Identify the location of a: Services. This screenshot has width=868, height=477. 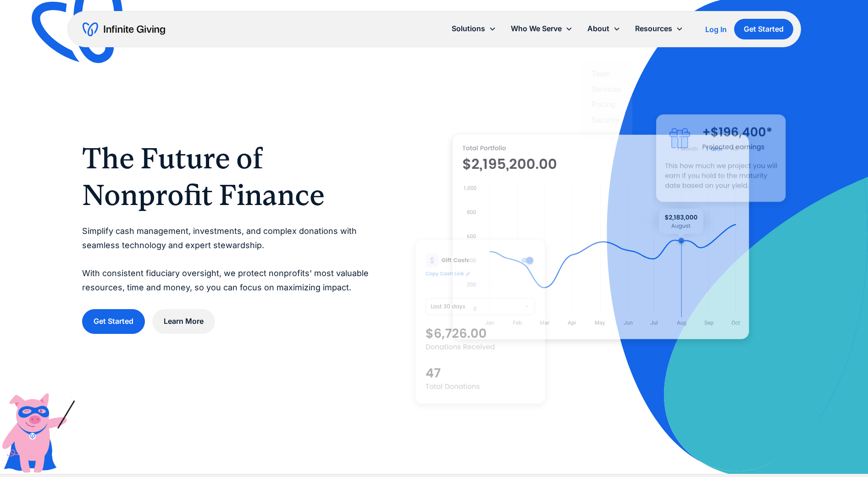
(606, 89).